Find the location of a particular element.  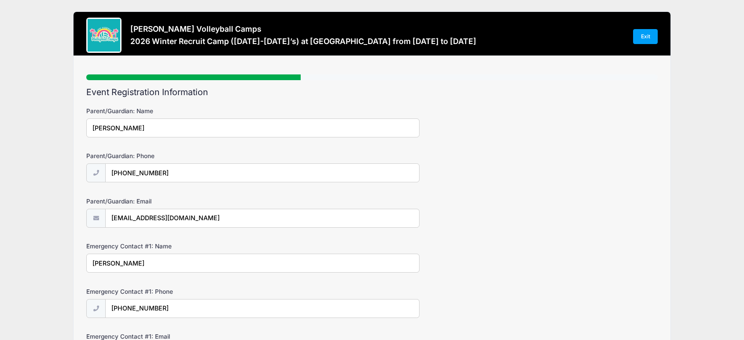

label: Parent/Guardian: Name is located at coordinates (181, 111).